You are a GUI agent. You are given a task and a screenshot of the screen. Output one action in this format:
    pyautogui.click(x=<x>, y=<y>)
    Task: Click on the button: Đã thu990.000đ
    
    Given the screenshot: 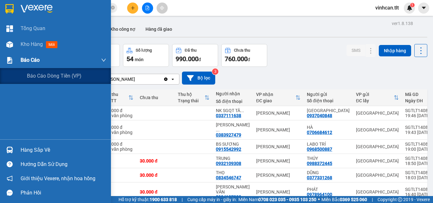 What is the action you would take?
    pyautogui.click(x=195, y=56)
    